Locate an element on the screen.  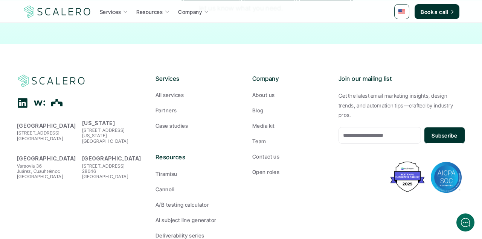
button: Subscribe is located at coordinates (444, 135).